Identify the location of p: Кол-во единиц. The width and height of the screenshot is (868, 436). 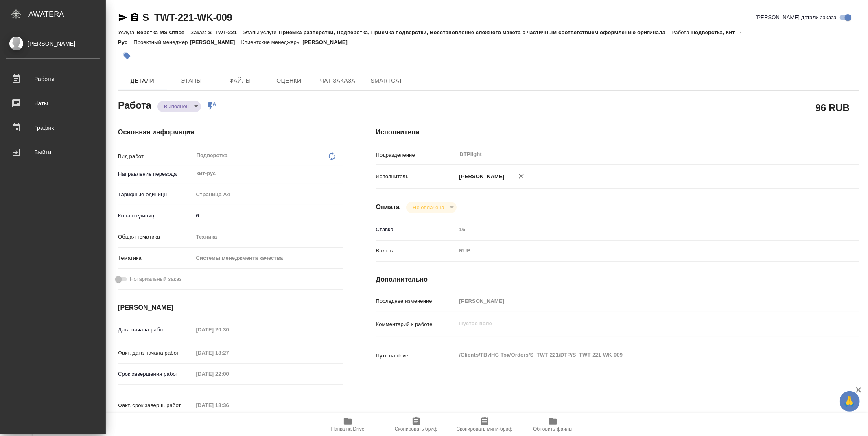
(155, 215).